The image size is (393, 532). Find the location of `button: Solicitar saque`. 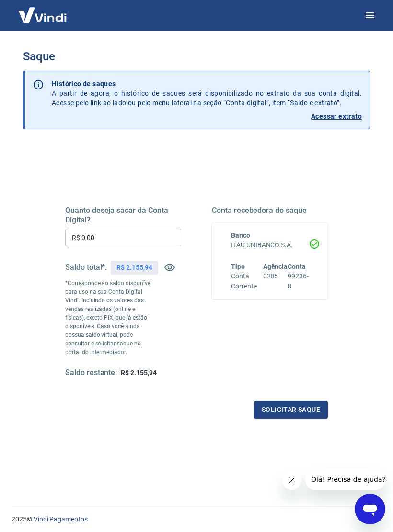

button: Solicitar saque is located at coordinates (291, 410).